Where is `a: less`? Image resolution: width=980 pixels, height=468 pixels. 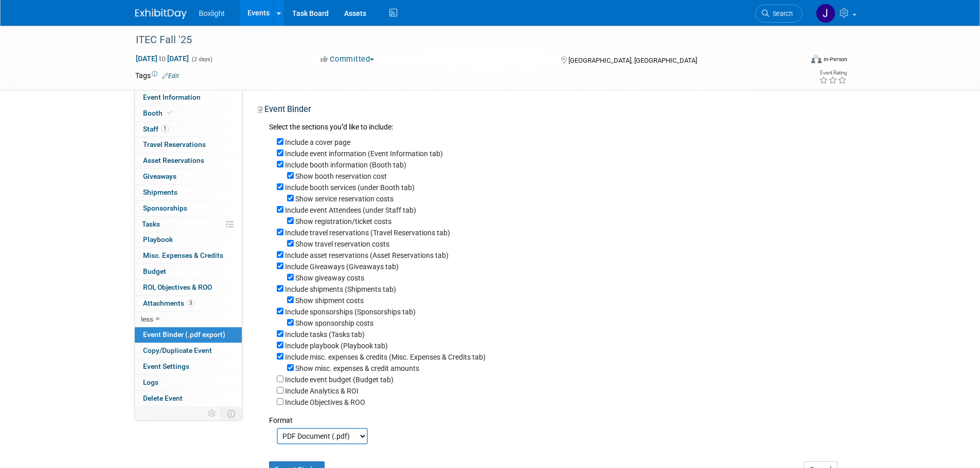 a: less is located at coordinates (188, 320).